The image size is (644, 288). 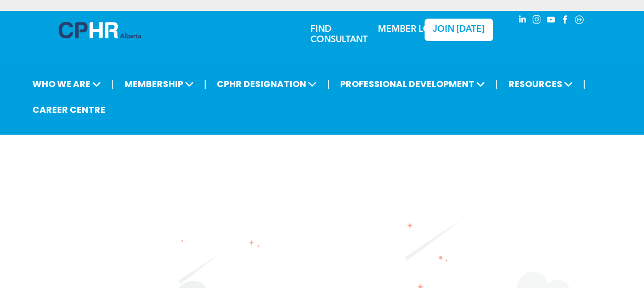 What do you see at coordinates (267, 84) in the screenshot?
I see `span: CPHR DESIGNATION` at bounding box center [267, 84].